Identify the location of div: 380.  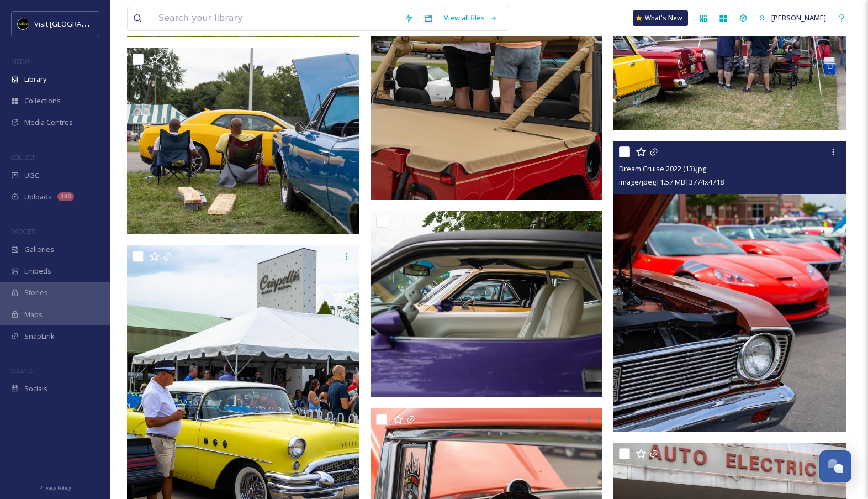
(66, 197).